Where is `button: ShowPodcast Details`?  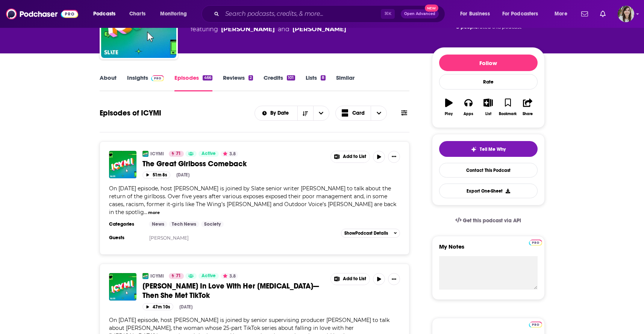
button: ShowPodcast Details is located at coordinates (371, 233).